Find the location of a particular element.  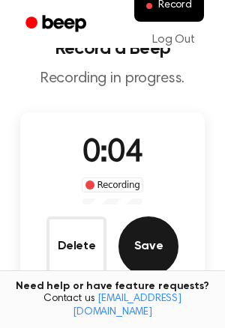

a: Beep is located at coordinates (57, 24).